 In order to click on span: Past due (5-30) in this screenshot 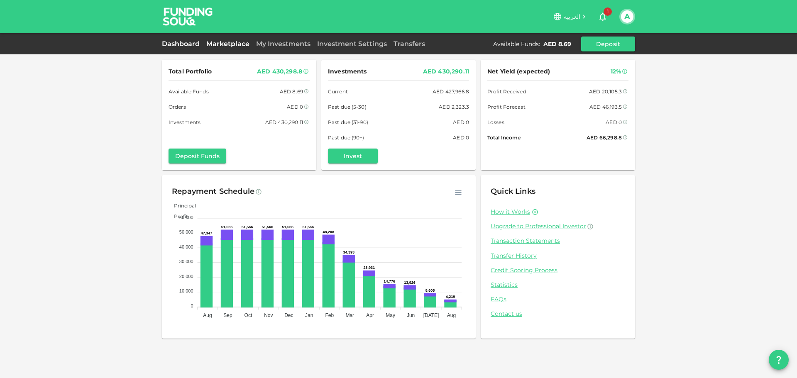, I will do `click(347, 107)`.